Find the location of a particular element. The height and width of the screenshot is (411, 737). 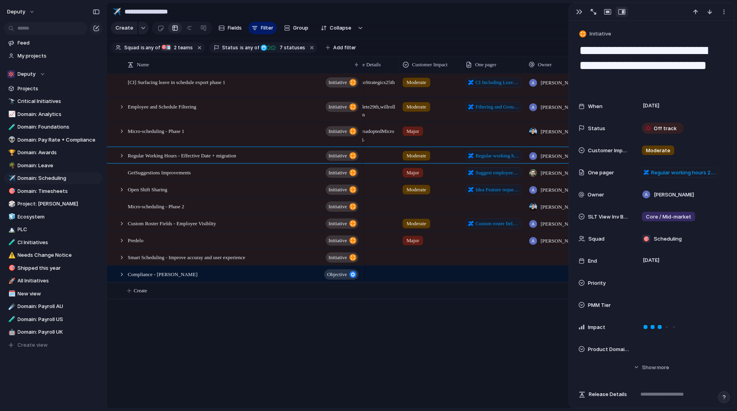

a: ⚠️Needs Change Notice is located at coordinates (53, 255).